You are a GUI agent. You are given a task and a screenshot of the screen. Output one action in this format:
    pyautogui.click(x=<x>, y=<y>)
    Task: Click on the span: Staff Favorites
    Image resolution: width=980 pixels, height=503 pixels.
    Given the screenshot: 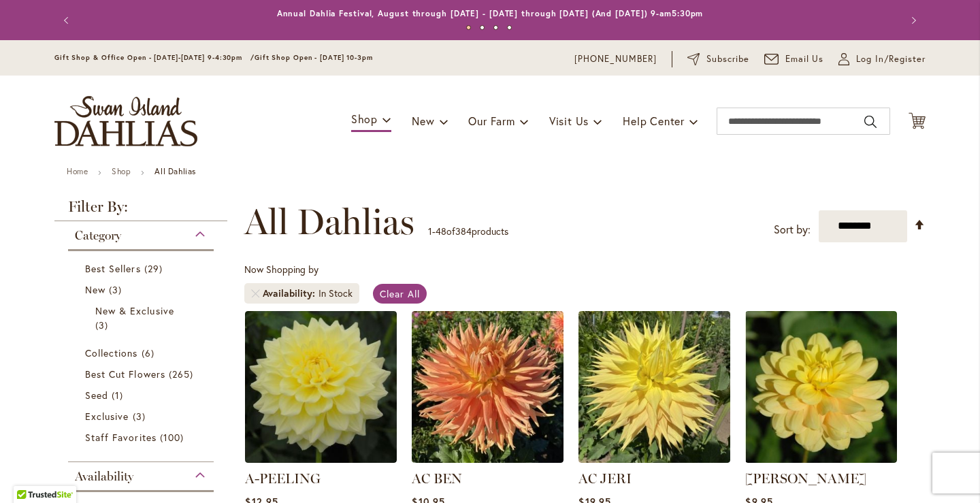 What is the action you would take?
    pyautogui.click(x=121, y=437)
    